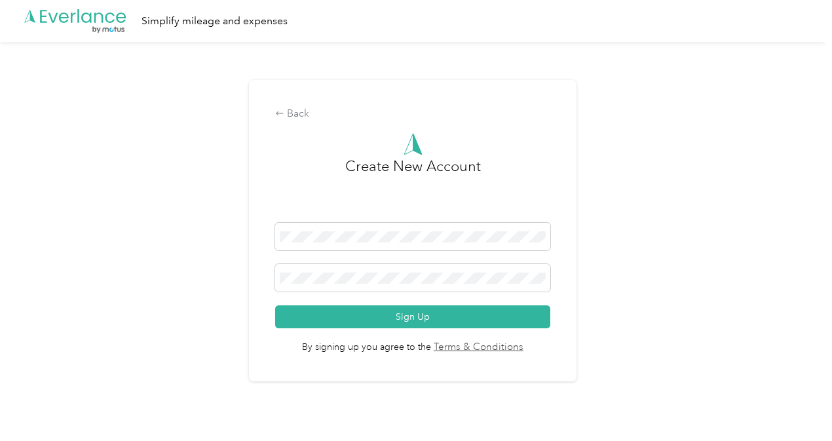 This screenshot has height=441, width=832. Describe the element at coordinates (412, 341) in the screenshot. I see `span: By signing up you agree to the` at that location.